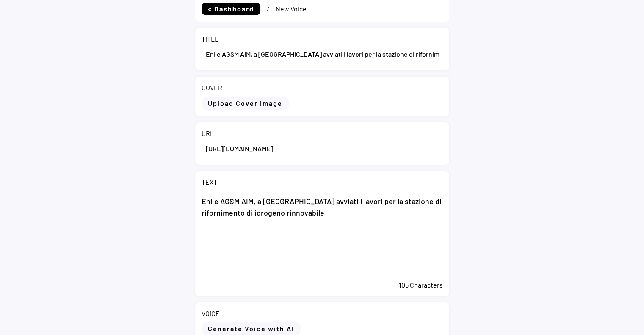  Describe the element at coordinates (211, 88) in the screenshot. I see `div: COVER` at that location.